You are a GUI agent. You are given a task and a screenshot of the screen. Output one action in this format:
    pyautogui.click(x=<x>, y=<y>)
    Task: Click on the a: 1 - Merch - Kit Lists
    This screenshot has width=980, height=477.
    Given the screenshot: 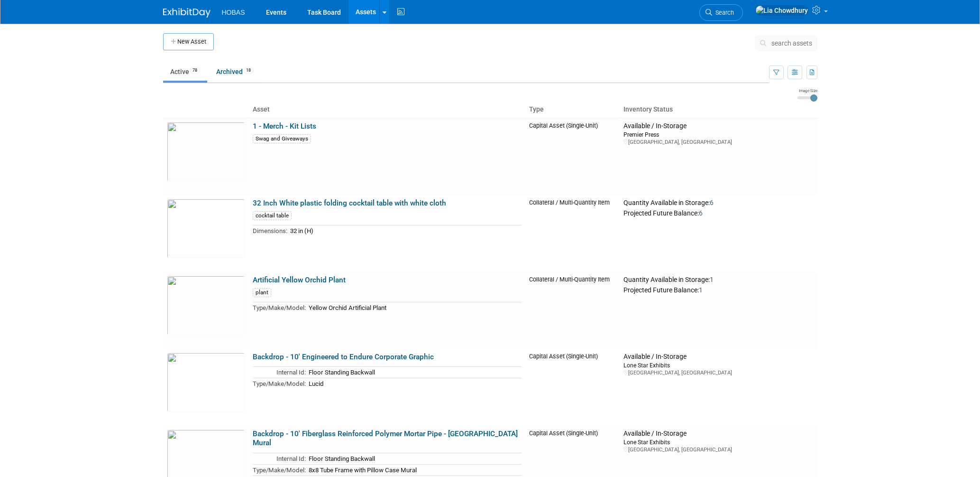 What is the action you would take?
    pyautogui.click(x=285, y=126)
    